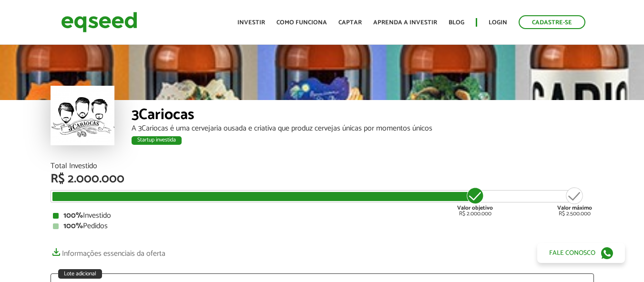 This screenshot has height=282, width=644. I want to click on div: Lote adicional, so click(80, 274).